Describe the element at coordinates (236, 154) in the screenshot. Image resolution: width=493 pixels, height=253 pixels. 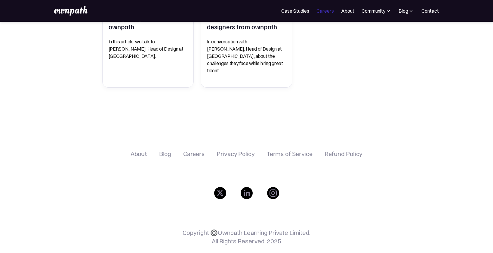
I see `a: Privacy Policy` at that location.